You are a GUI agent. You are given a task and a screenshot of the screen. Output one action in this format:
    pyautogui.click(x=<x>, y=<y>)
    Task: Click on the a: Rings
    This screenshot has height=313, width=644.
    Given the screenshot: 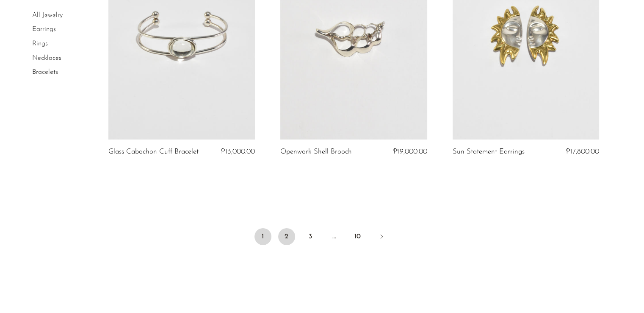 What is the action you would take?
    pyautogui.click(x=40, y=44)
    